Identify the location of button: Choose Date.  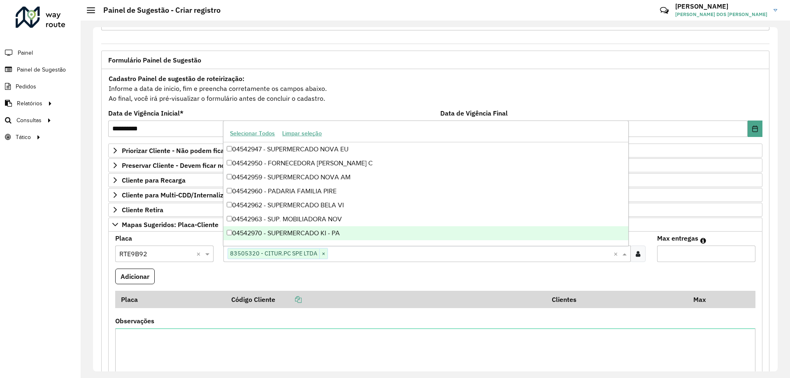
(755, 129).